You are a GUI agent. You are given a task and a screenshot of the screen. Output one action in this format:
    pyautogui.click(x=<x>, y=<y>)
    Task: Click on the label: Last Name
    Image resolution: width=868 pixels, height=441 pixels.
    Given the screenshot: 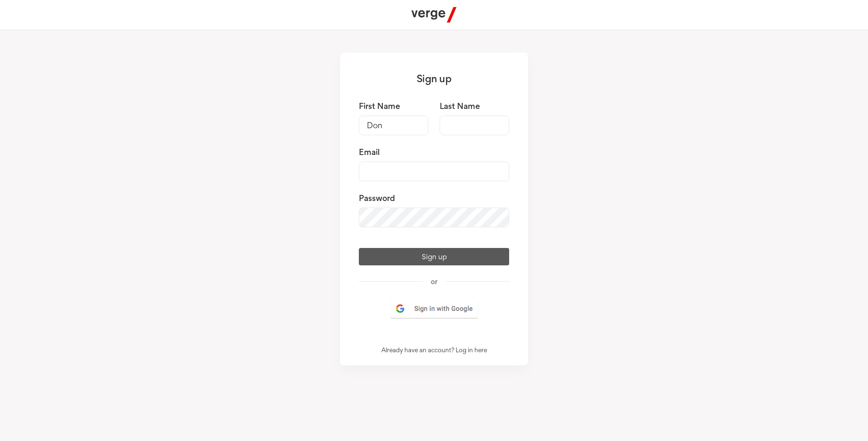 What is the action you would take?
    pyautogui.click(x=474, y=106)
    